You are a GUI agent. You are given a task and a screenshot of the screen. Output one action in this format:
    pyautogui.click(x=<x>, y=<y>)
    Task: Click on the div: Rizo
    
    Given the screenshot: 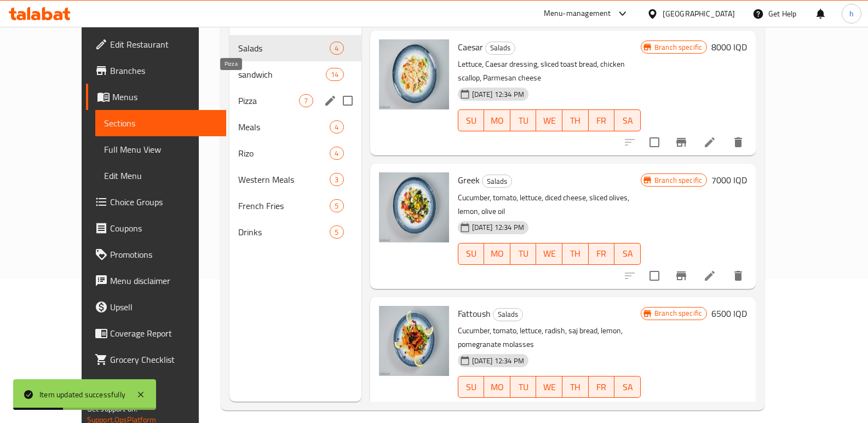 What is the action you would take?
    pyautogui.click(x=284, y=153)
    